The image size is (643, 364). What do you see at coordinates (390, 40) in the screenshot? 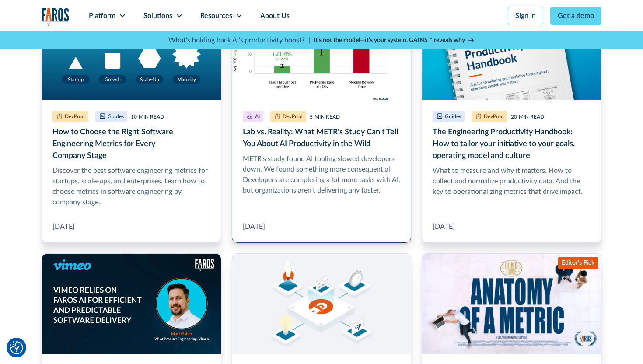
I see `strong: It’s not the model—it’s your system. GAINS™ reveals why` at bounding box center [390, 40].